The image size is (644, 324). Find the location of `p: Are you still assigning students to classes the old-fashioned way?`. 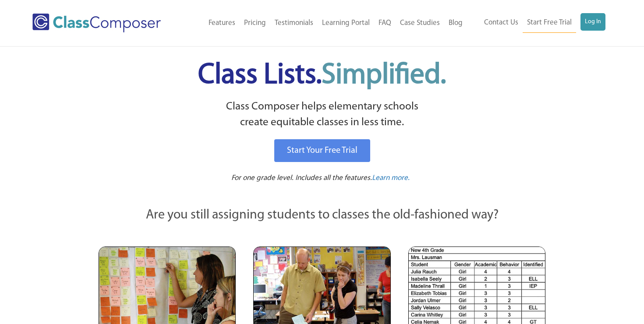

p: Are you still assigning students to classes the old-fashioned way? is located at coordinates (322, 215).